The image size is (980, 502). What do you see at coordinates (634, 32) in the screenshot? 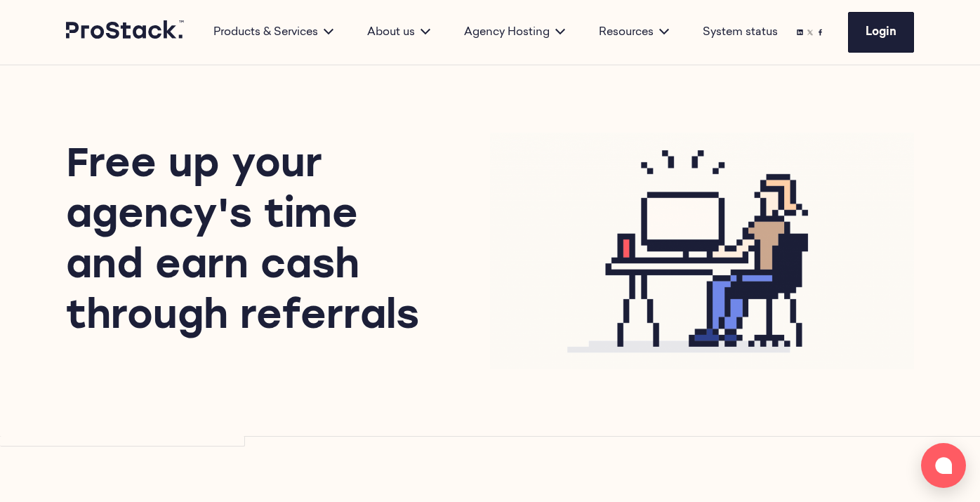
I see `div: Resources` at bounding box center [634, 32].